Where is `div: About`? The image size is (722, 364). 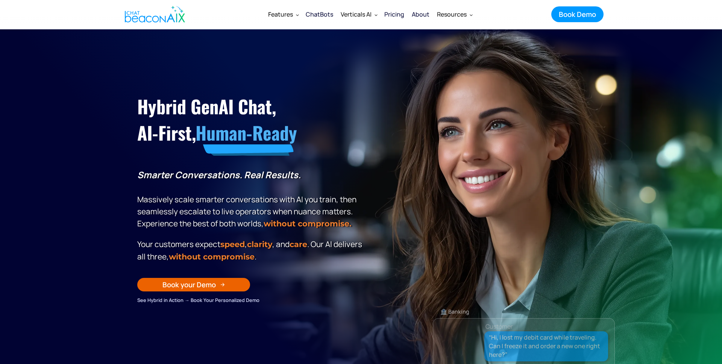 div: About is located at coordinates (420, 14).